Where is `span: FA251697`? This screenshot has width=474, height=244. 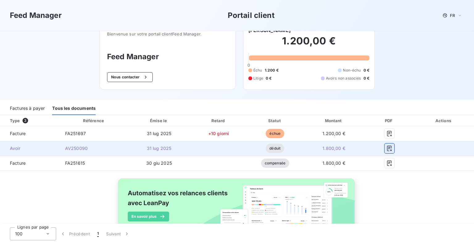
span: FA251697 is located at coordinates (75, 133).